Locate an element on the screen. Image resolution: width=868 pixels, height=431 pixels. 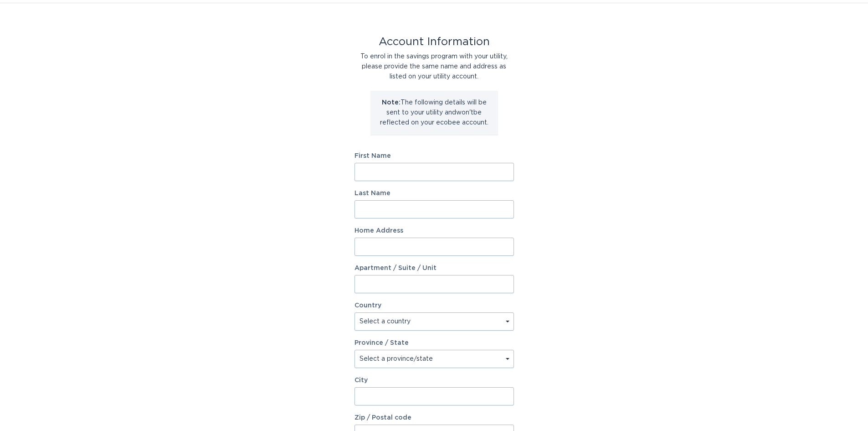
label: First Name is located at coordinates (434, 156).